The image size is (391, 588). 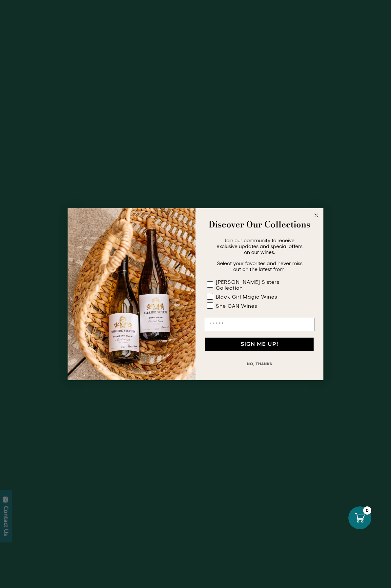 What do you see at coordinates (316, 216) in the screenshot?
I see `button: Close dialog` at bounding box center [316, 216].